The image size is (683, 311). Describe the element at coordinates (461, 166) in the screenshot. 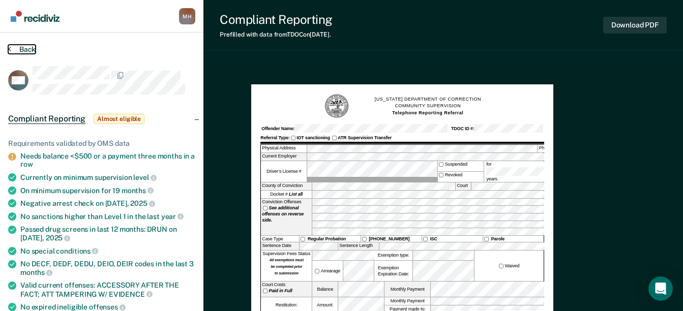

I see `label: Suspended` at that location.